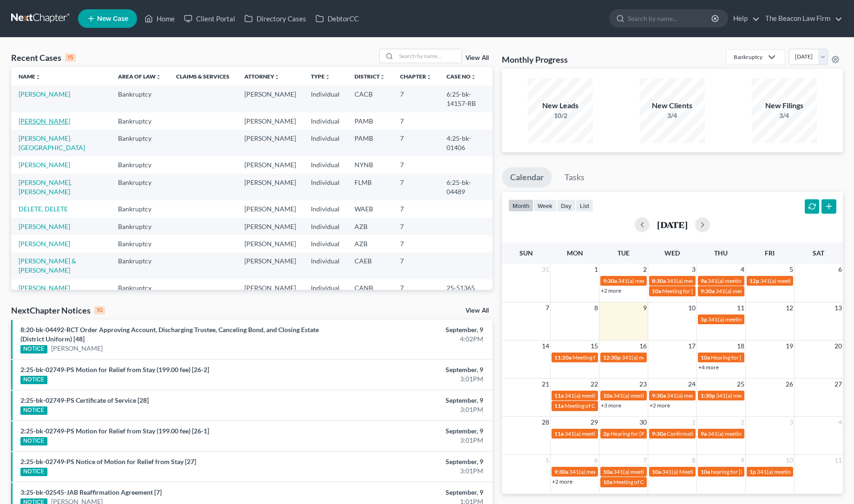  Describe the element at coordinates (560, 105) in the screenshot. I see `div: New Leads` at that location.